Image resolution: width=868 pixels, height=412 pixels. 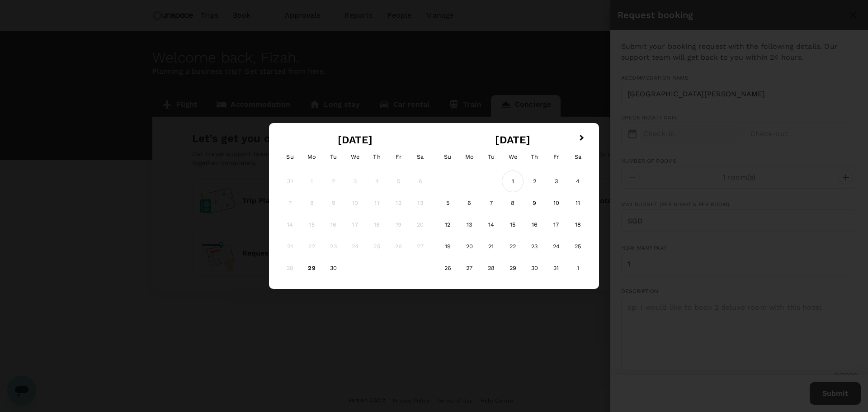 What do you see at coordinates (470, 225) in the screenshot?
I see `div: Choose Monday, October 13th, 2025` at bounding box center [470, 225].